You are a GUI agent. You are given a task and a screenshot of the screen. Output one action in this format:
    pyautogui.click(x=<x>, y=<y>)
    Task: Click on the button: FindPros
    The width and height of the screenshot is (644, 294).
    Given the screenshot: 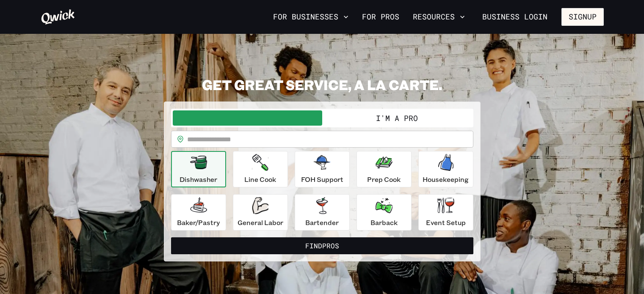 What is the action you would take?
    pyautogui.click(x=322, y=246)
    